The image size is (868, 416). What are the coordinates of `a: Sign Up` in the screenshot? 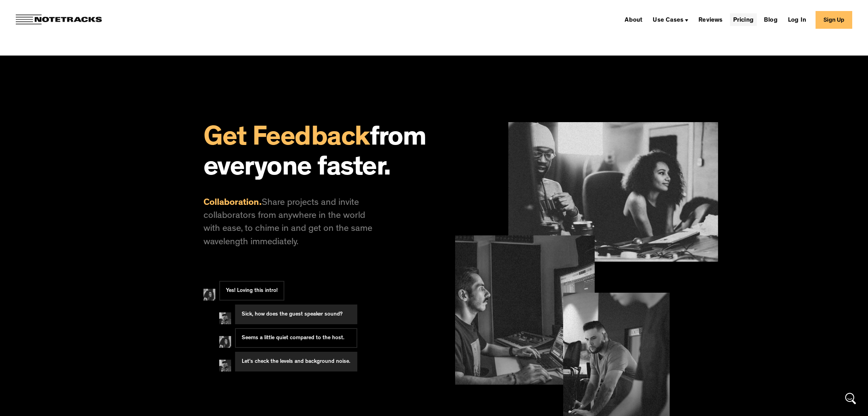 It's located at (833, 20).